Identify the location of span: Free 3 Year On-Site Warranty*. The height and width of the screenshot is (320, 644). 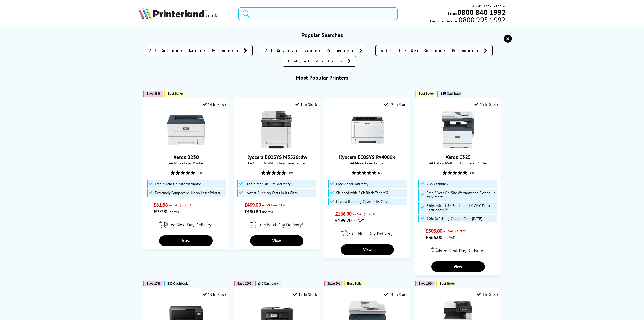
(178, 184).